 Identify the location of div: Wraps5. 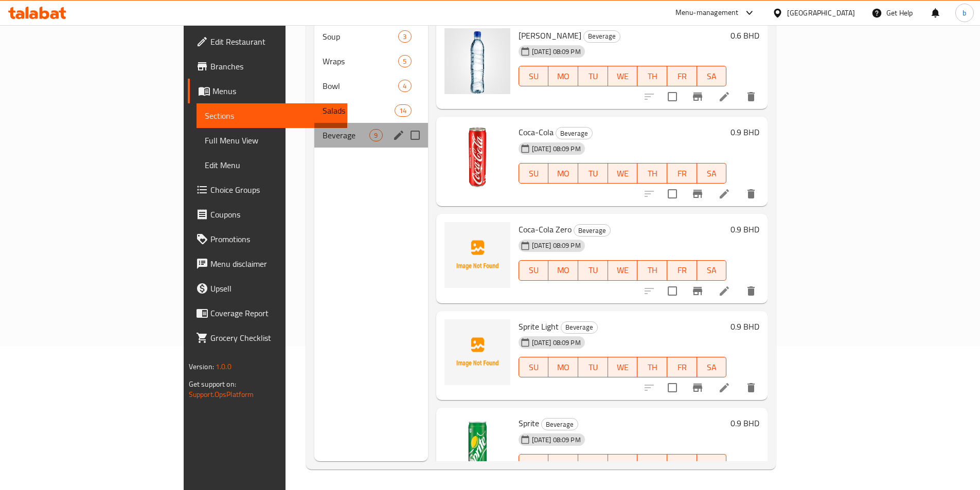
(371, 61).